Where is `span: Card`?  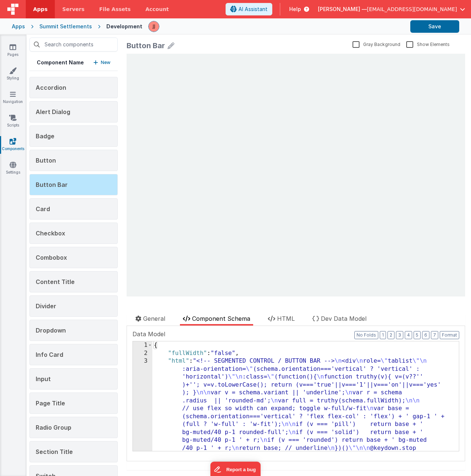
span: Card is located at coordinates (43, 209).